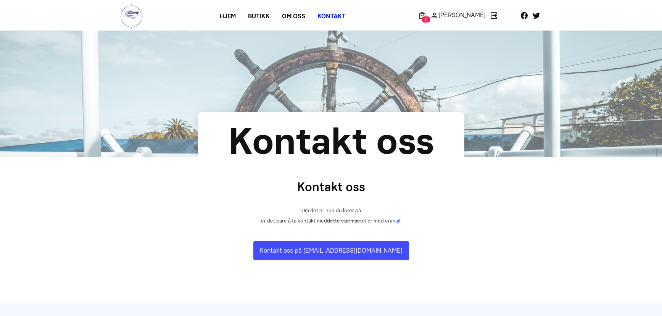 This screenshot has height=316, width=662. Describe the element at coordinates (228, 16) in the screenshot. I see `a: Hjem` at that location.